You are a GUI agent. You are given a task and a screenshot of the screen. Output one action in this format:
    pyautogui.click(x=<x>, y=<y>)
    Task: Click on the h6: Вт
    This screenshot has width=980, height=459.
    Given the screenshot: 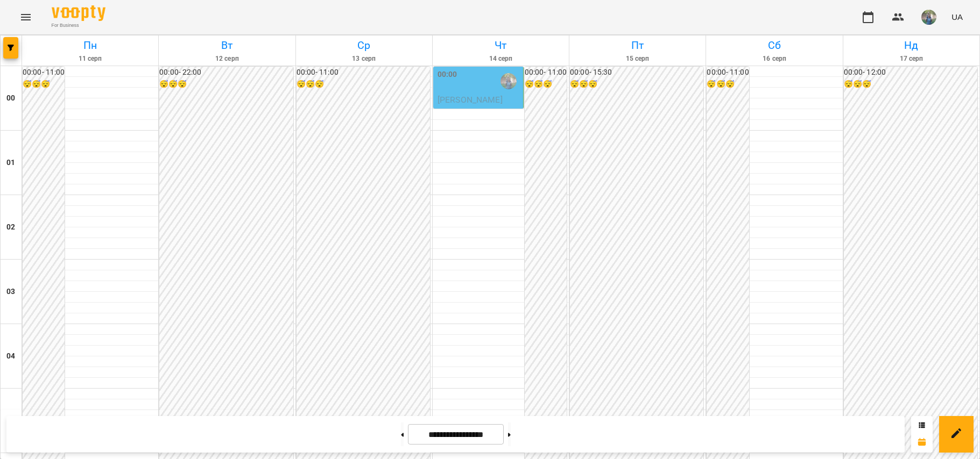 What is the action you would take?
    pyautogui.click(x=226, y=45)
    